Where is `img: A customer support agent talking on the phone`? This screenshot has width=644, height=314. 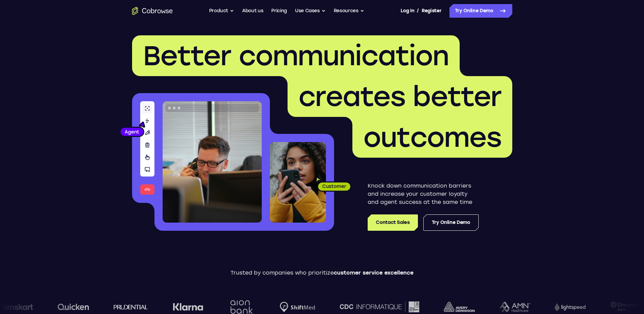 img: A customer support agent talking on the phone is located at coordinates (212, 162).